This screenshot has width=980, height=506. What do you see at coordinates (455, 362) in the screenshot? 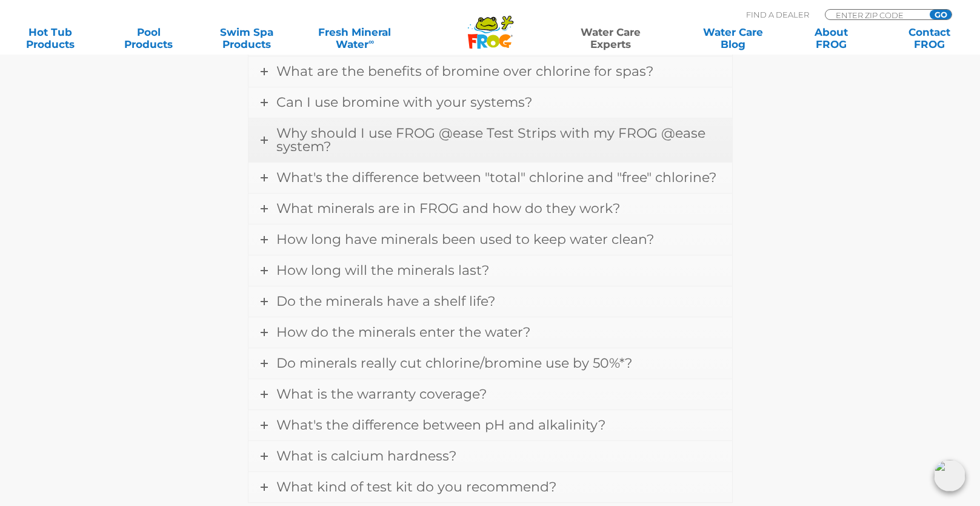
I see `span: Do minerals really cut chlorine/bromine use by 50%*?` at bounding box center [455, 362].